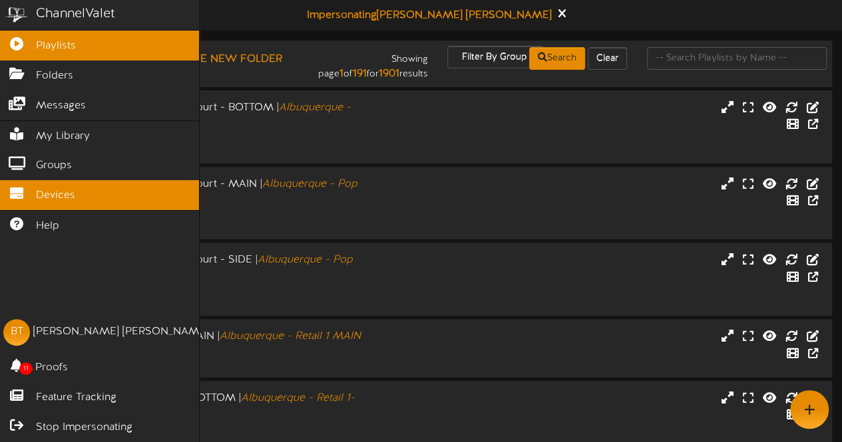 This screenshot has width=842, height=442. I want to click on div: PICKLR SIDE ( 16:9 ), so click(208, 289).